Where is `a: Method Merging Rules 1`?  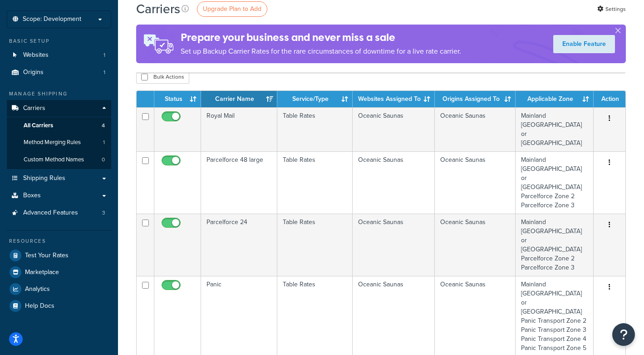
a: Method Merging Rules 1 is located at coordinates (59, 142).